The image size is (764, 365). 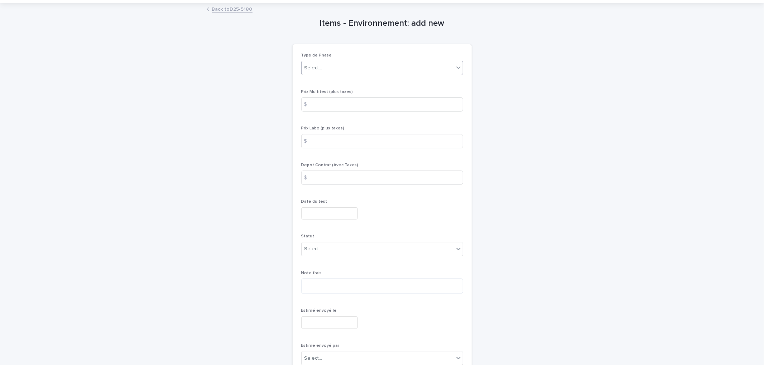 I want to click on span: Depot Contrat (Avec Taxes), so click(x=330, y=165).